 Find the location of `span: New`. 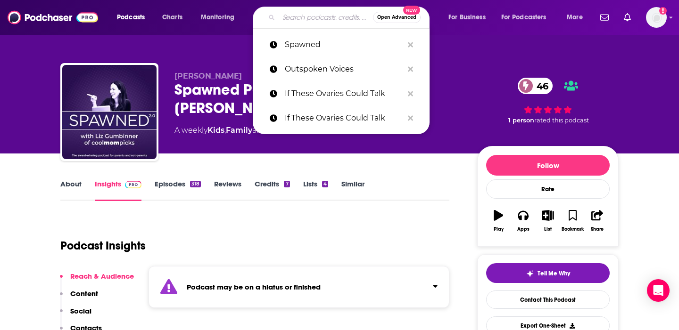

span: New is located at coordinates (411, 10).